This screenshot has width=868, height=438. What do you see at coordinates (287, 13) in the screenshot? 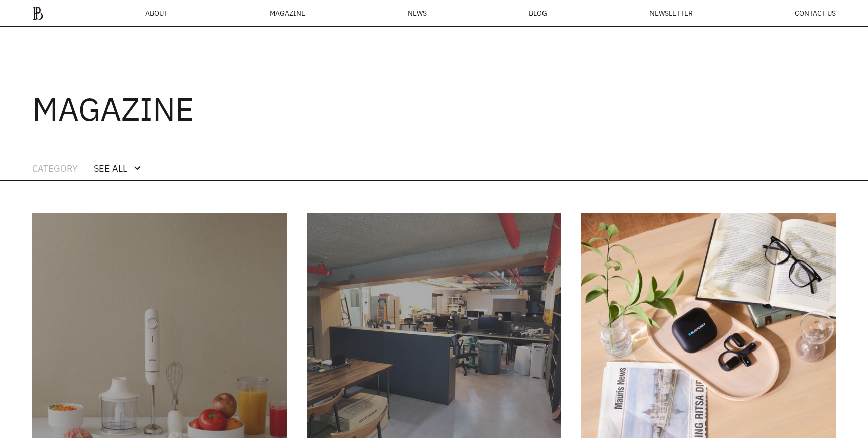
I see `div: MAGAZINE` at bounding box center [287, 13].